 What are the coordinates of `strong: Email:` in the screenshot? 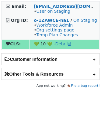 It's located at (19, 6).